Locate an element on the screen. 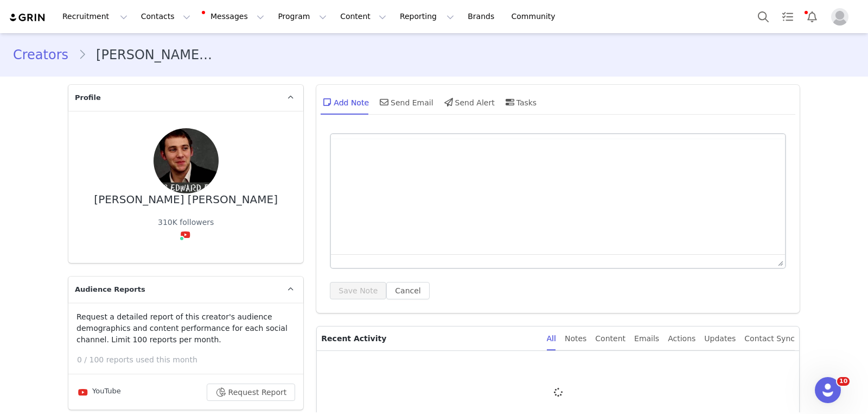  div: Content is located at coordinates (610, 338).